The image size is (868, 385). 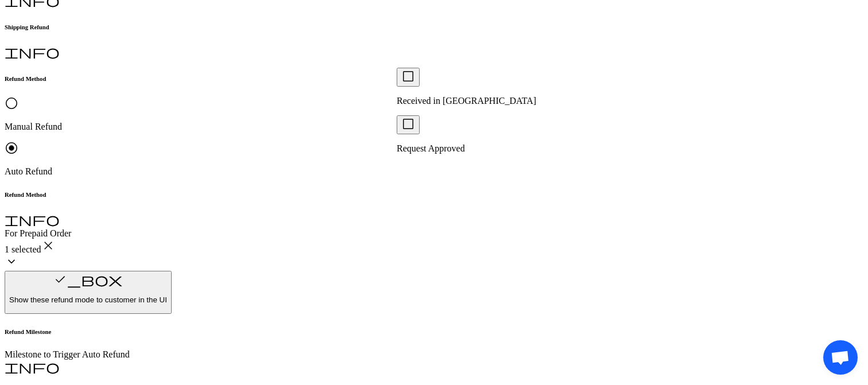 What do you see at coordinates (67, 354) in the screenshot?
I see `span: Milestone to Trigger Auto Refund` at bounding box center [67, 354].